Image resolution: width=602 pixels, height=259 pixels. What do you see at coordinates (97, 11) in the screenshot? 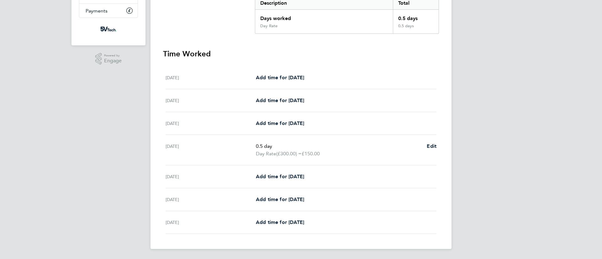
I see `span: Payments` at bounding box center [97, 11].